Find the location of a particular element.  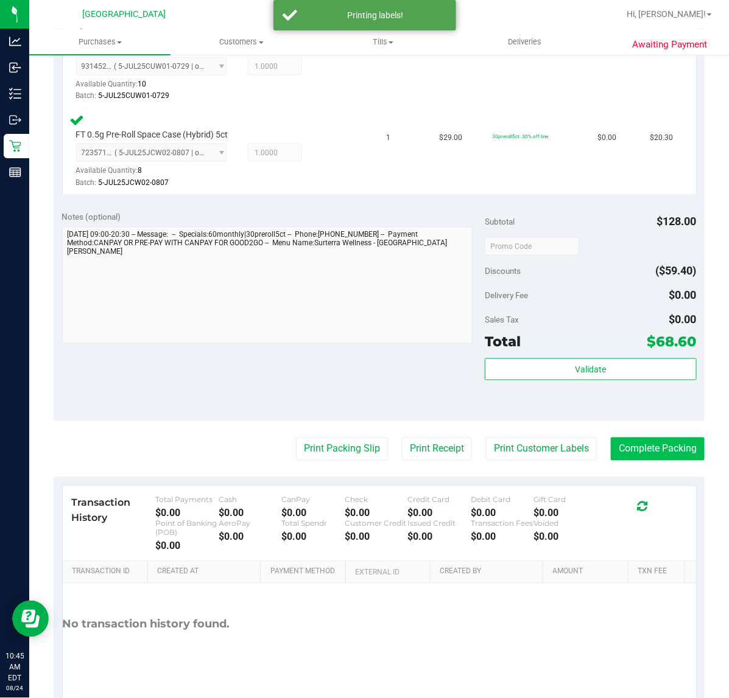

inline-svg: Reports is located at coordinates (15, 172).